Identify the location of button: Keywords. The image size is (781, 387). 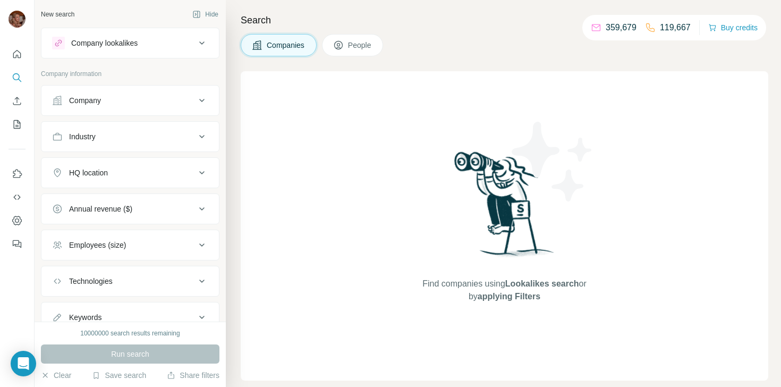
(130, 317).